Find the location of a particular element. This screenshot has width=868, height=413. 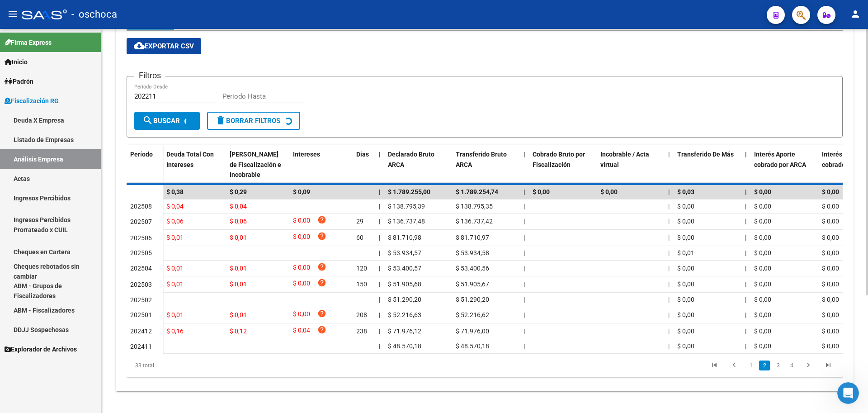

span: Dias is located at coordinates (362, 154).